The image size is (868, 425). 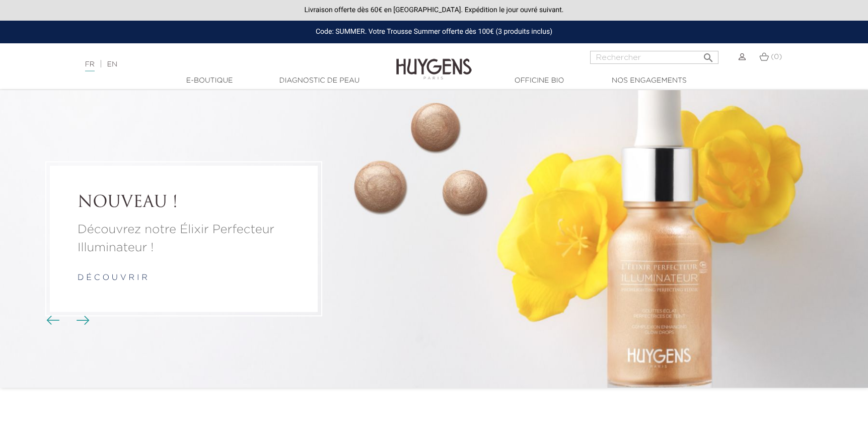 What do you see at coordinates (90, 66) in the screenshot?
I see `a: FR` at bounding box center [90, 66].